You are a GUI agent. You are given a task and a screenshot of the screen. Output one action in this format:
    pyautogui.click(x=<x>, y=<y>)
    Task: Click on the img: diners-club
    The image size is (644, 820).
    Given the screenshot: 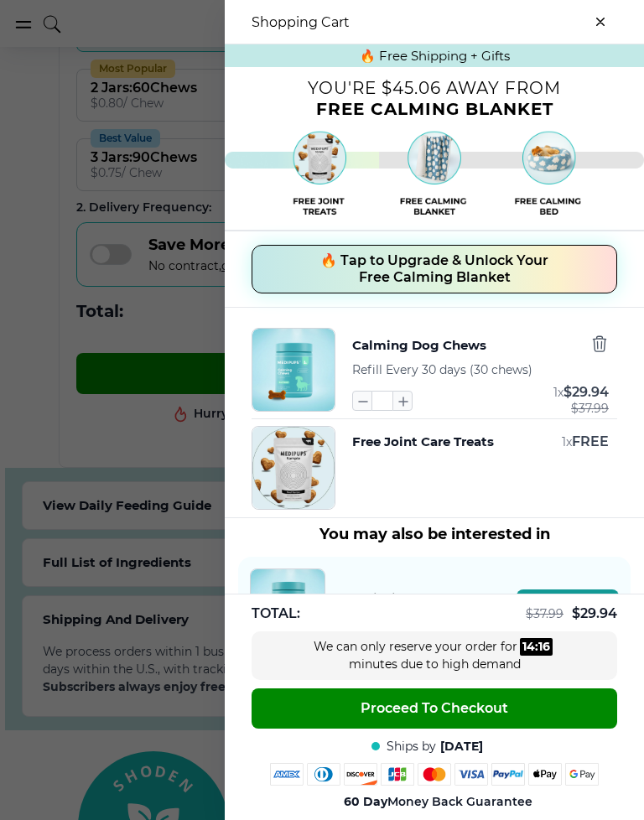 What is the action you would take?
    pyautogui.click(x=324, y=774)
    